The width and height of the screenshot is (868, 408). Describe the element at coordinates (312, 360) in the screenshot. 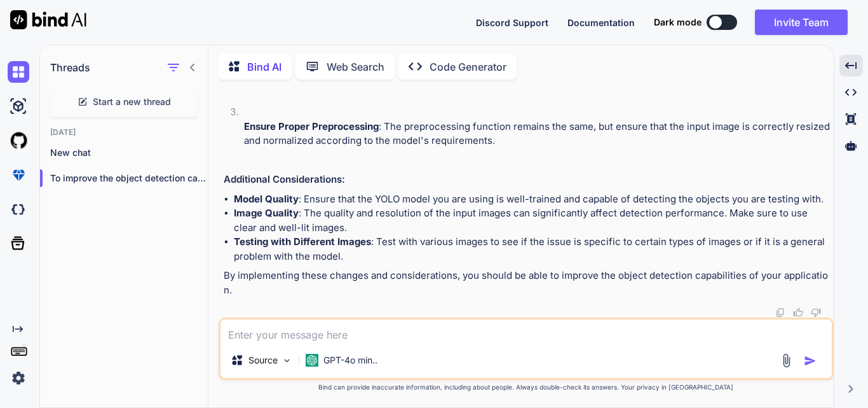

I see `img: GPT-4o mini` at that location.